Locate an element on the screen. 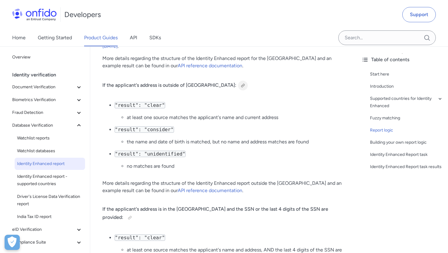 The width and height of the screenshot is (448, 253). a: Identity Enhanced Report task is located at coordinates (406, 155).